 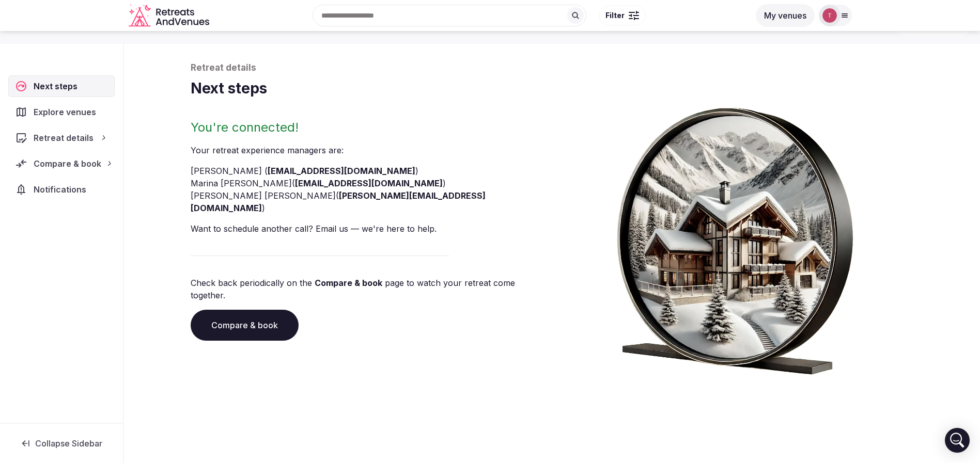 I want to click on span: Compare & book, so click(x=67, y=164).